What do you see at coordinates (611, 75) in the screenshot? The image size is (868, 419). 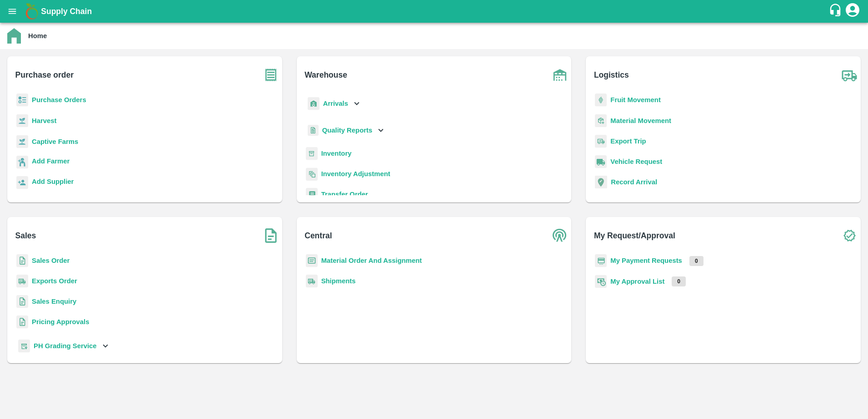 I see `b: Logistics` at bounding box center [611, 75].